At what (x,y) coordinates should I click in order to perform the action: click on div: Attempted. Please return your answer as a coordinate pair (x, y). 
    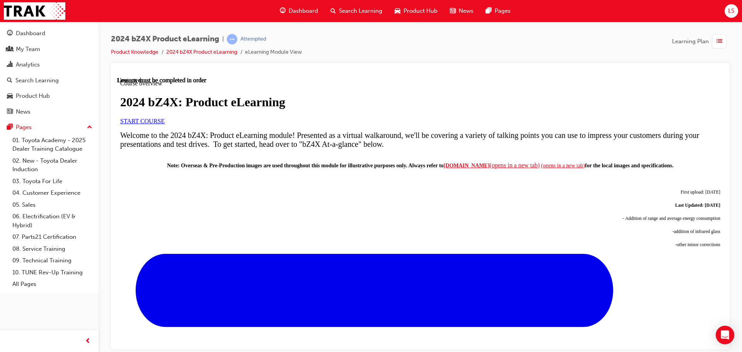
    Looking at the image, I should click on (253, 39).